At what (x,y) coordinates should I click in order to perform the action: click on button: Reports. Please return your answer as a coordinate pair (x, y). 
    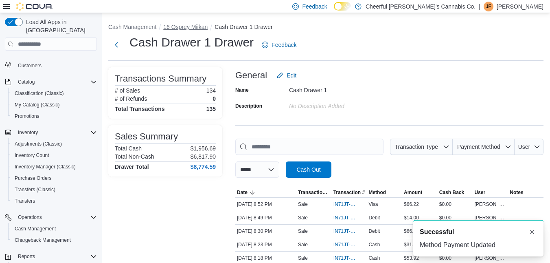
    Looking at the image, I should click on (26, 256).